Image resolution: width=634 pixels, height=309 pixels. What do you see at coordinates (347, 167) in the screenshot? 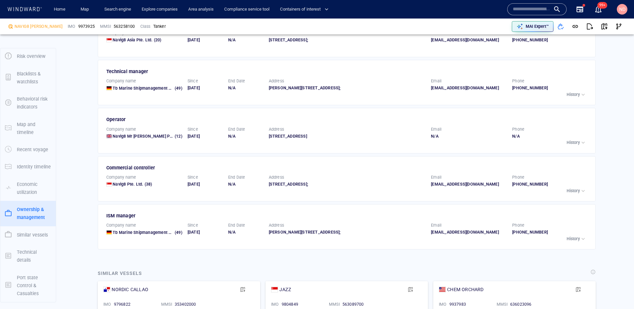
I see `div: Commercial controller` at bounding box center [347, 167].